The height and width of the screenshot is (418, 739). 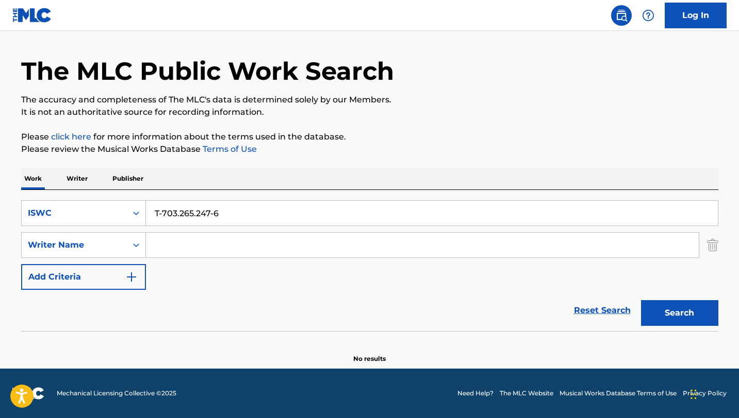 What do you see at coordinates (693, 395) in the screenshot?
I see `div: Drag` at bounding box center [693, 395].